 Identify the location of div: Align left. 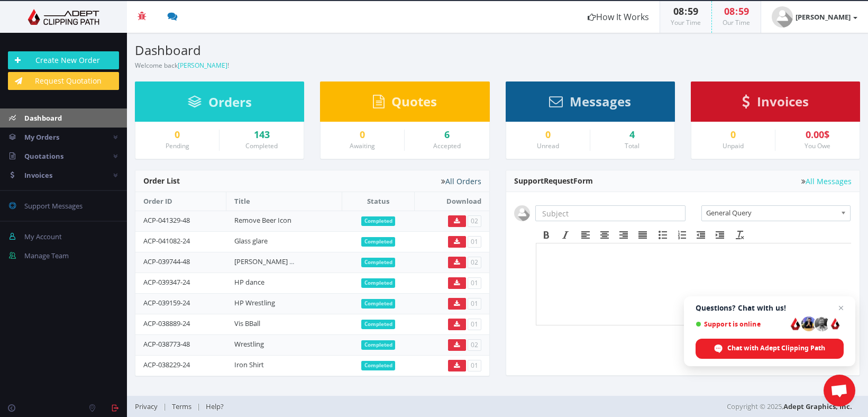
(586, 235).